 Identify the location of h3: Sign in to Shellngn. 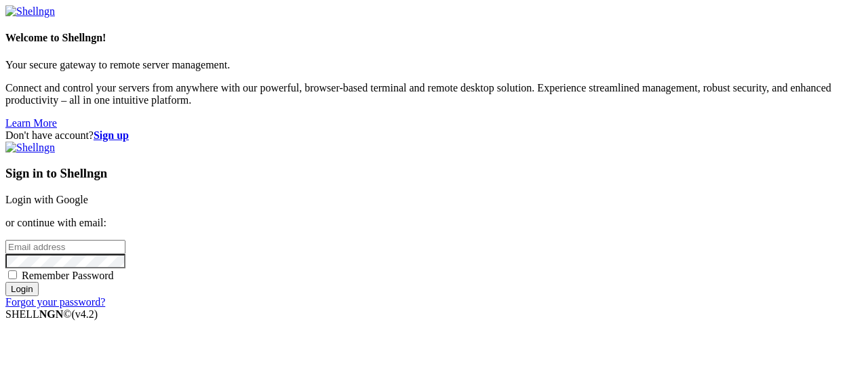
(434, 174).